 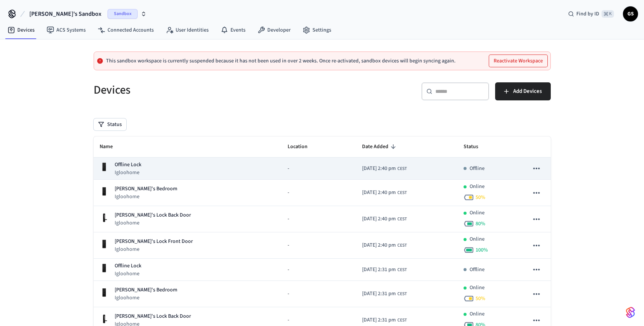 I want to click on span: ⌘ K, so click(x=607, y=13).